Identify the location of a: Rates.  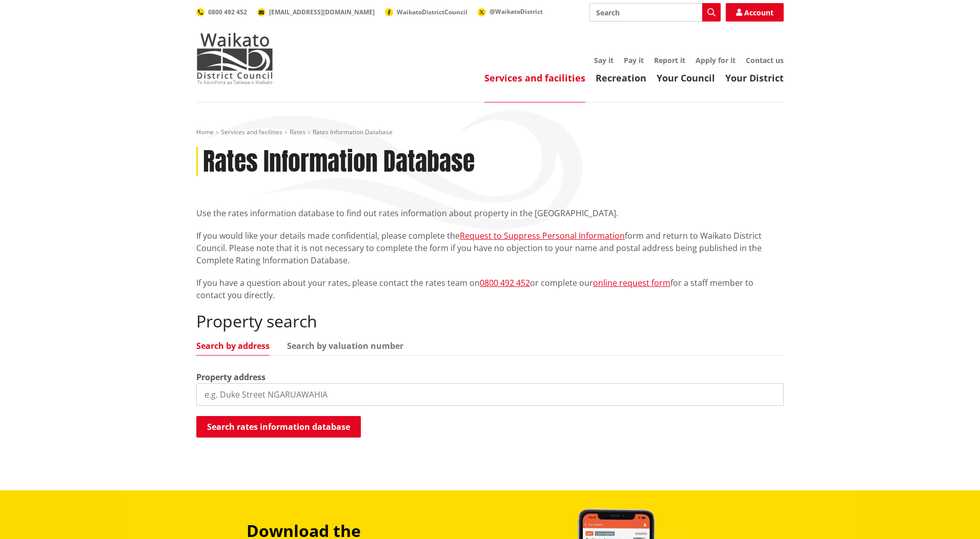
(297, 132).